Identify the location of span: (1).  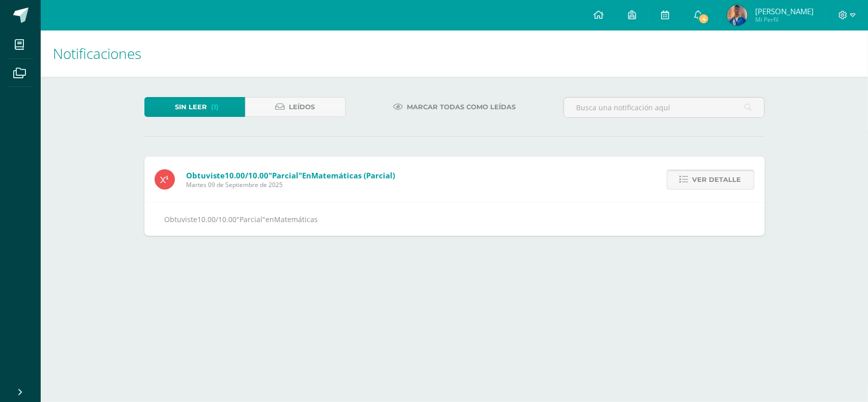
(214, 106).